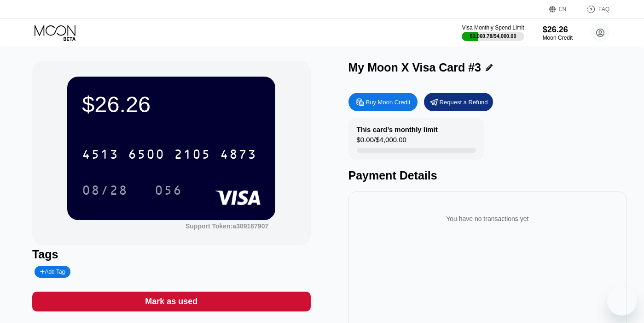 This screenshot has width=644, height=323. What do you see at coordinates (557, 33) in the screenshot?
I see `div: $26.26Moon Credit` at bounding box center [557, 33].